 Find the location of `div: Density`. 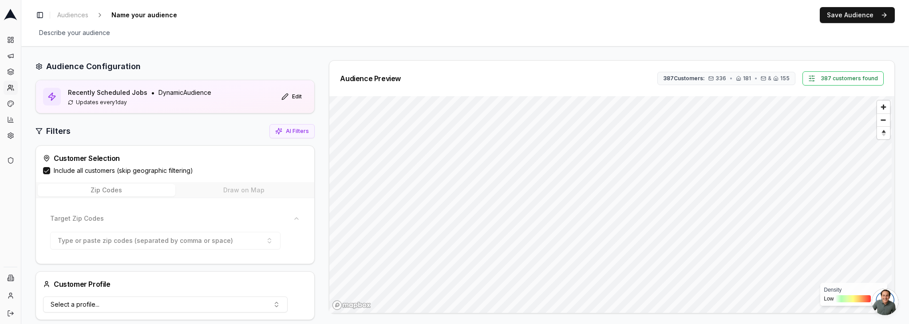

div: Density is located at coordinates (853, 290).